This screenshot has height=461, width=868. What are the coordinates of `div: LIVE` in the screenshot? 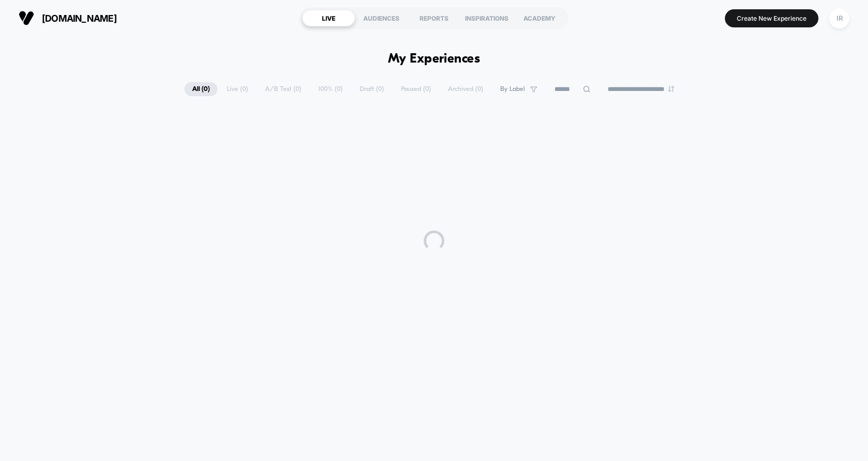 It's located at (329, 18).